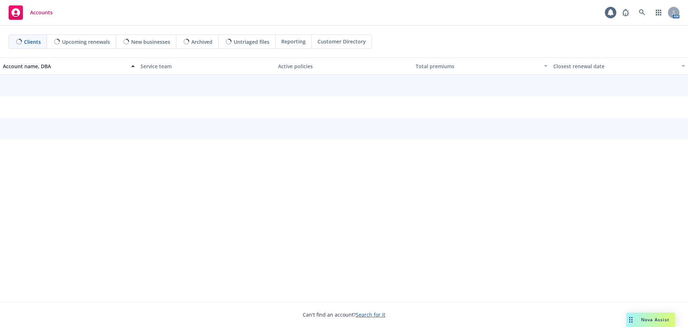 Image resolution: width=688 pixels, height=327 pixels. What do you see at coordinates (371, 314) in the screenshot?
I see `a: Search for it` at bounding box center [371, 314].